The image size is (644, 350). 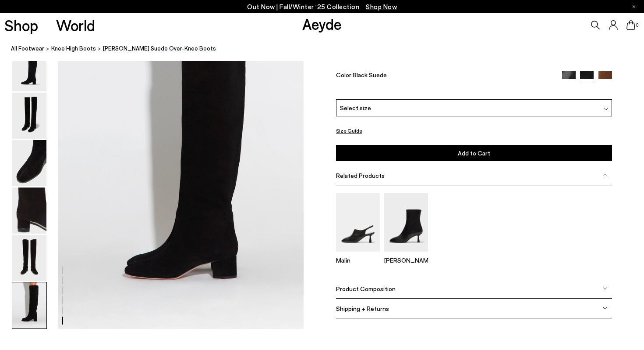 I want to click on a: World, so click(x=75, y=25).